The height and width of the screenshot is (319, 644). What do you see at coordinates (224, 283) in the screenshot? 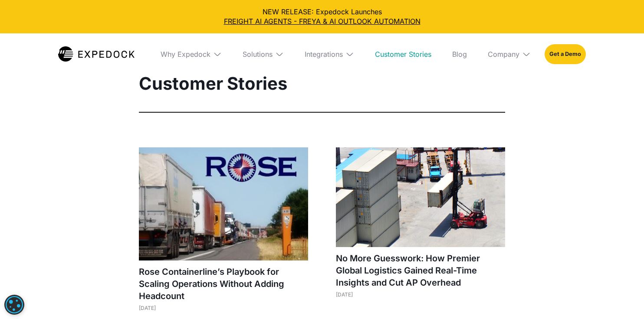
I see `h1: Rose Containerline’s Playbook for Scaling Operations Without Adding Headcount` at bounding box center [224, 283].